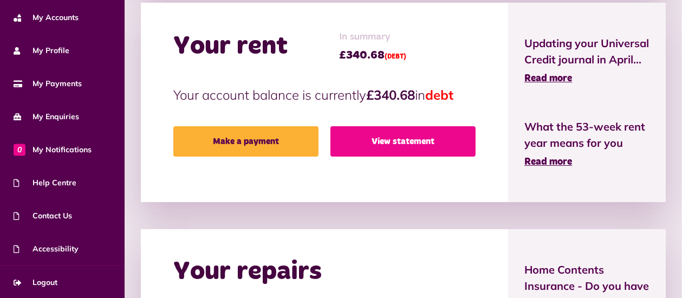 The image size is (682, 298). Describe the element at coordinates (587, 61) in the screenshot. I see `a: Updating your Universal Credit journal in April... Read more` at that location.